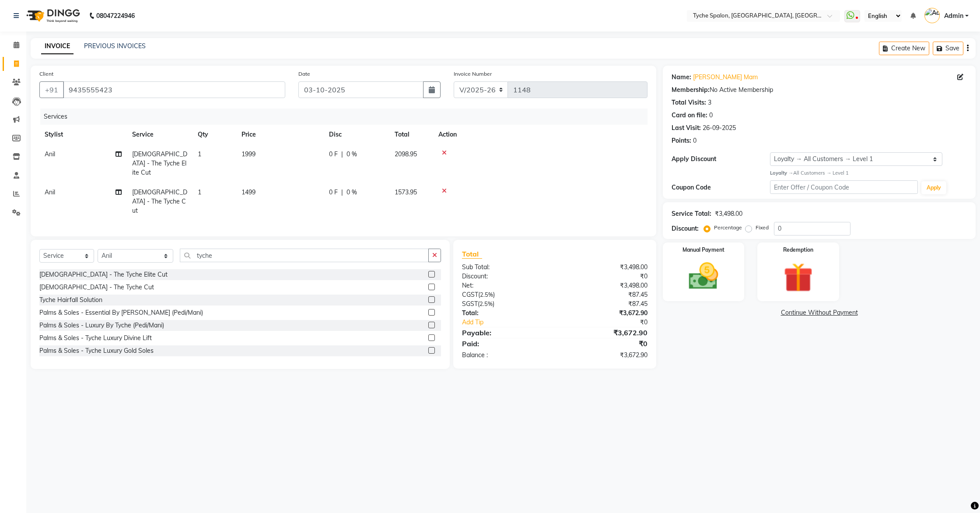  Describe the element at coordinates (781, 173) in the screenshot. I see `strong: Loyalty →` at that location.